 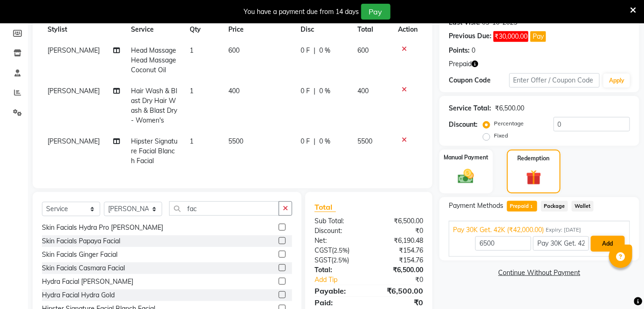 What do you see at coordinates (503, 243) in the screenshot?
I see `input: Amount` at bounding box center [503, 243].